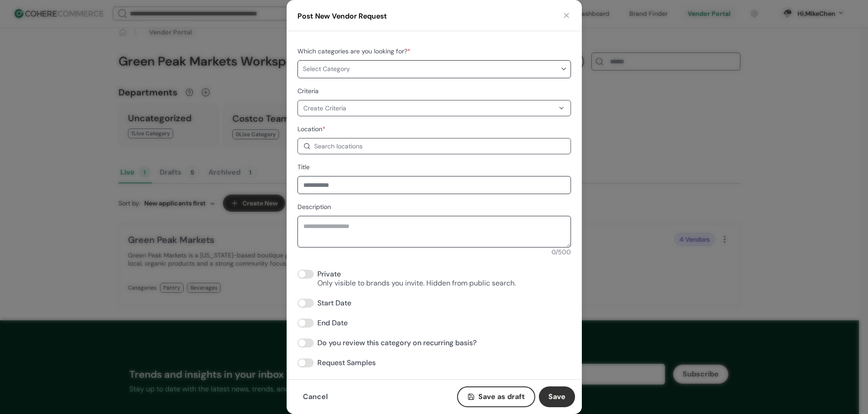 This screenshot has height=414, width=868. I want to click on div: Create Criteria, so click(325, 109).